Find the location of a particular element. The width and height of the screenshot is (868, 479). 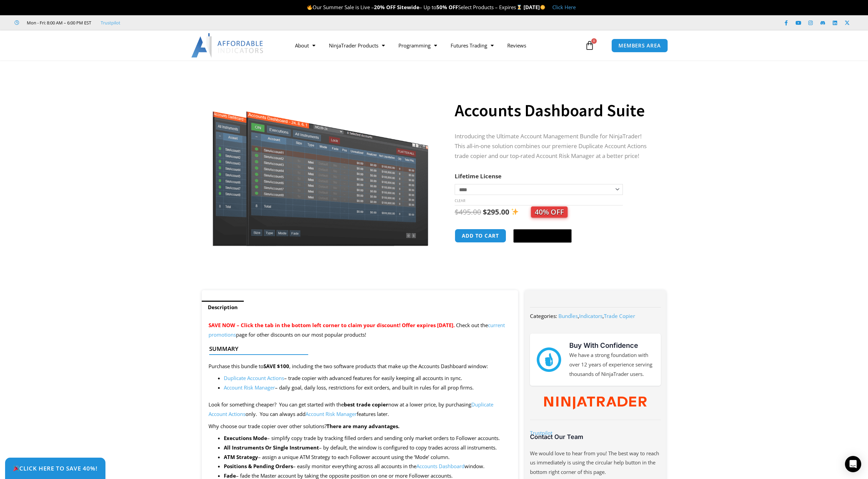

a: Reviews is located at coordinates (517, 45).